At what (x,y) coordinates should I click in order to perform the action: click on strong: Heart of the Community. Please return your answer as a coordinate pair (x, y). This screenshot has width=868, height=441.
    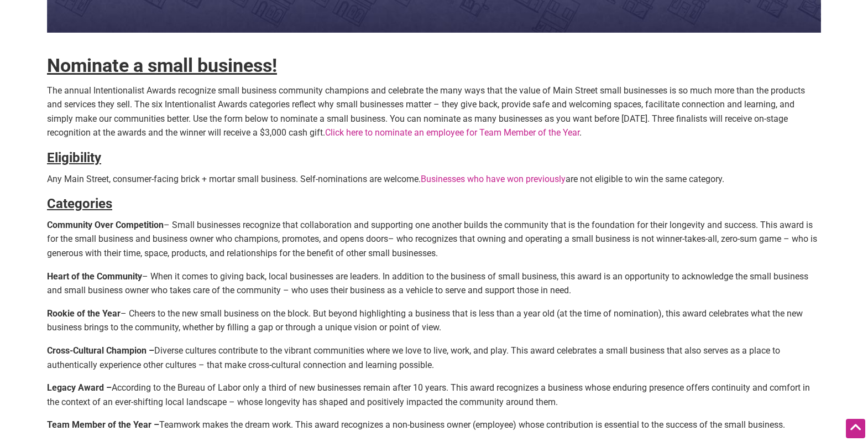
    Looking at the image, I should click on (95, 276).